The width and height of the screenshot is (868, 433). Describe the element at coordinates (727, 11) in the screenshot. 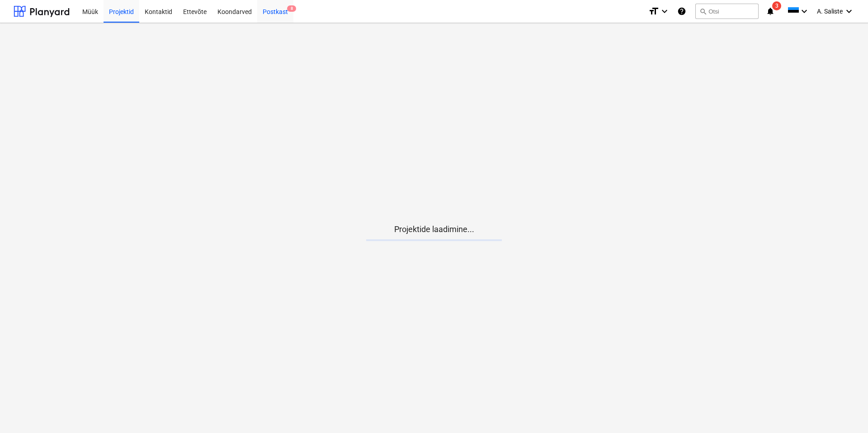

I see `button: Otsi` at that location.